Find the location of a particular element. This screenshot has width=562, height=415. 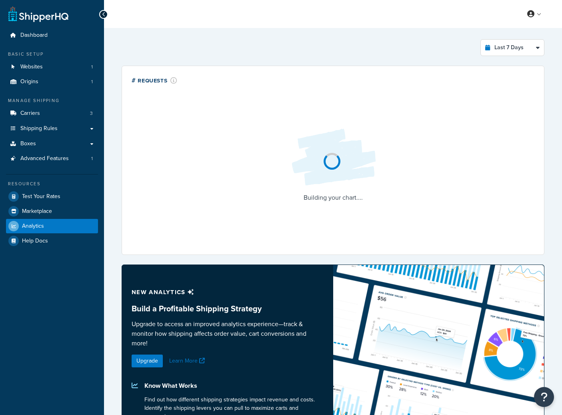

span: Analytics is located at coordinates (33, 226).